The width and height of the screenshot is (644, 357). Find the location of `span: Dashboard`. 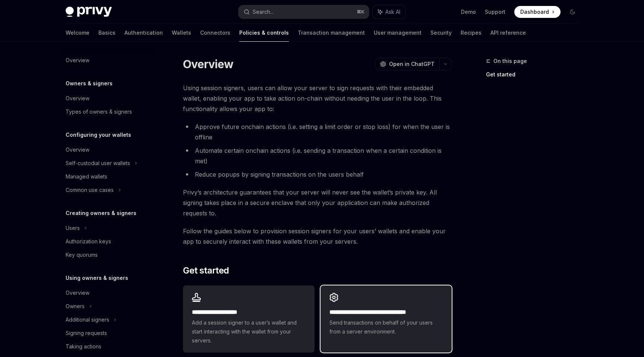

span: Dashboard is located at coordinates (534, 12).